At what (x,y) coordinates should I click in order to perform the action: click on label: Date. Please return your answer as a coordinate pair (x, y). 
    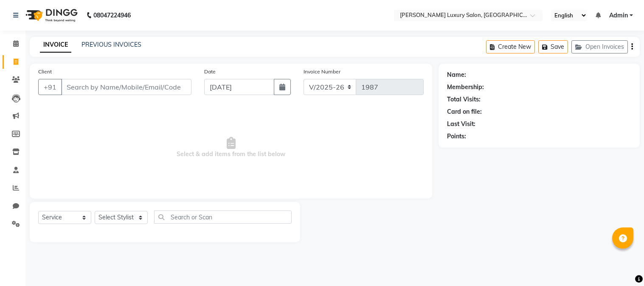
    Looking at the image, I should click on (210, 72).